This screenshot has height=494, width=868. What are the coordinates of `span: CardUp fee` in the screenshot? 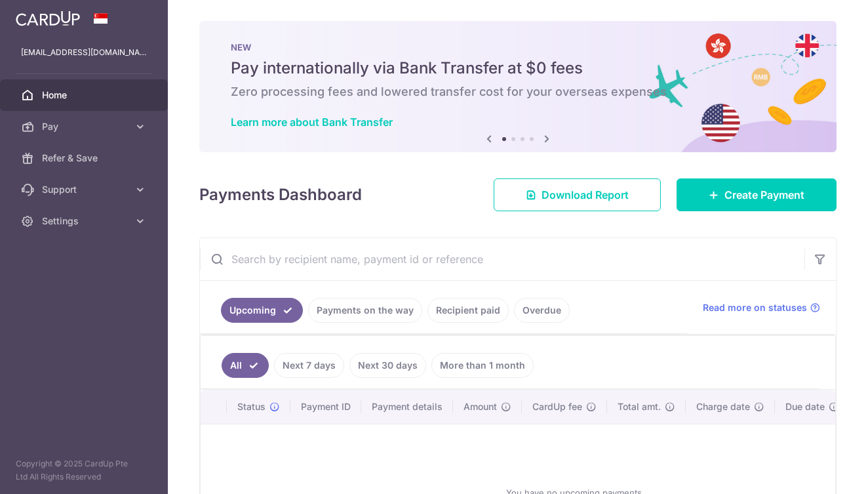 It's located at (557, 407).